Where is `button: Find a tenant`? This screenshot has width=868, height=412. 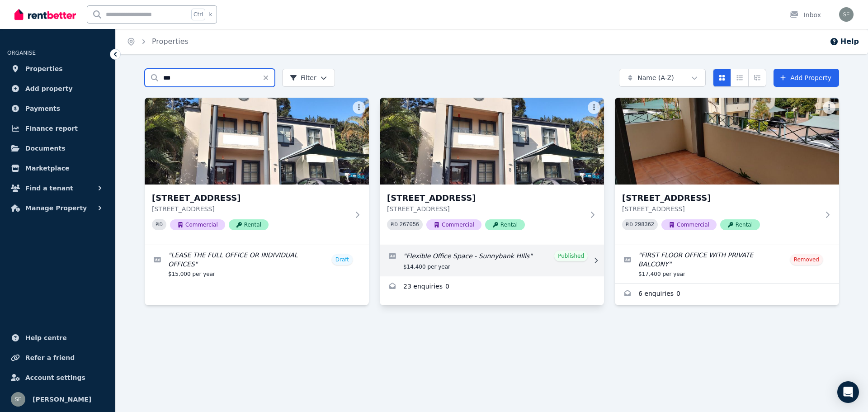 button: Find a tenant is located at coordinates (58, 188).